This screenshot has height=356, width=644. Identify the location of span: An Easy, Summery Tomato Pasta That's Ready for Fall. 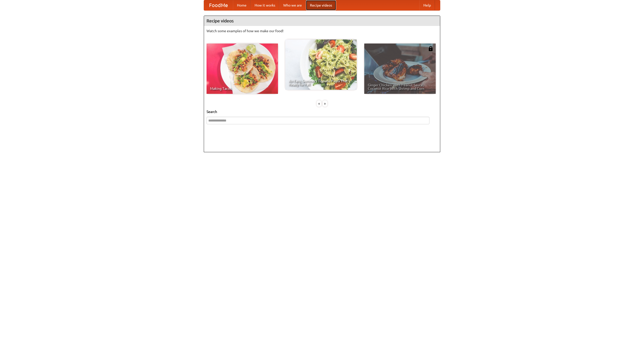
(321, 83).